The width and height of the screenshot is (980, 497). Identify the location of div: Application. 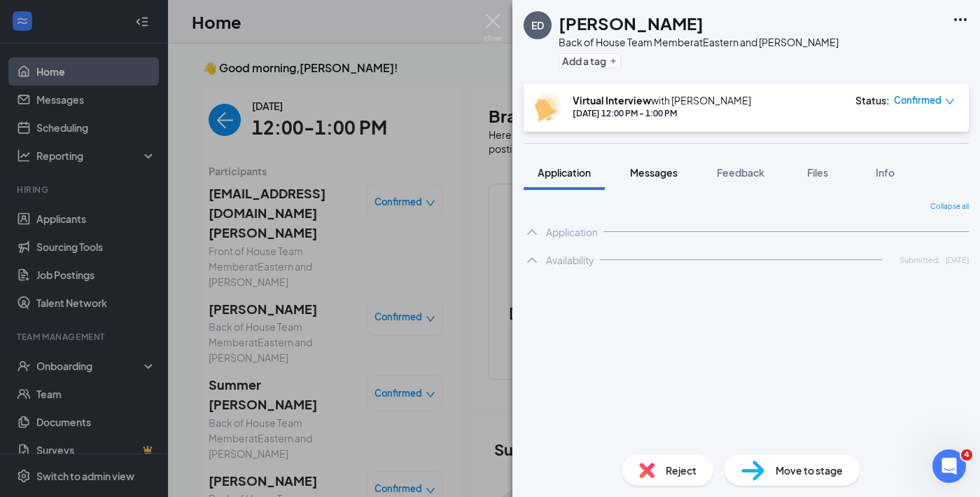
(572, 232).